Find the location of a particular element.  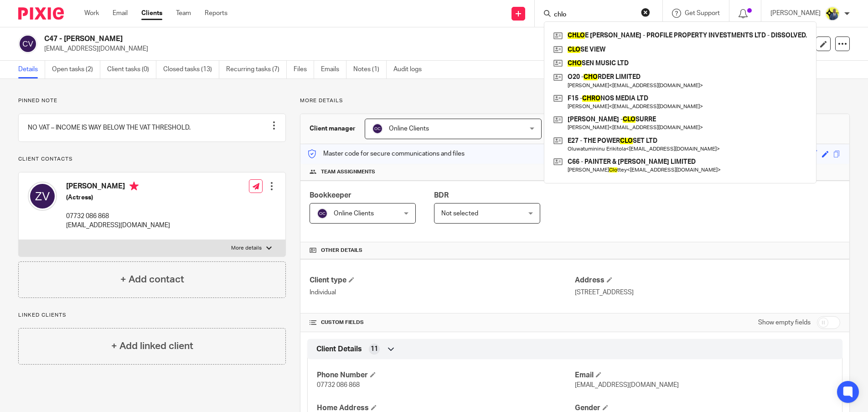

img: Pixie is located at coordinates (41, 13).